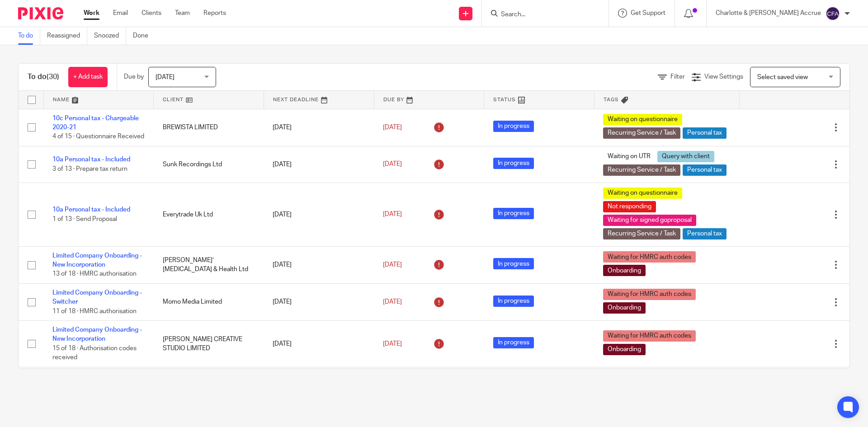 The width and height of the screenshot is (868, 427). Describe the element at coordinates (91, 13) in the screenshot. I see `a: Work` at that location.